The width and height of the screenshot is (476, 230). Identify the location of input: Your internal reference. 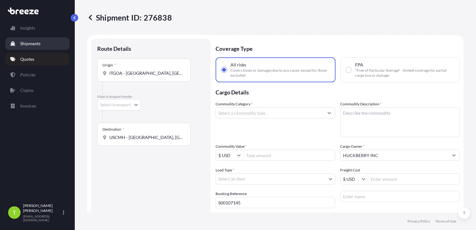
(275, 202).